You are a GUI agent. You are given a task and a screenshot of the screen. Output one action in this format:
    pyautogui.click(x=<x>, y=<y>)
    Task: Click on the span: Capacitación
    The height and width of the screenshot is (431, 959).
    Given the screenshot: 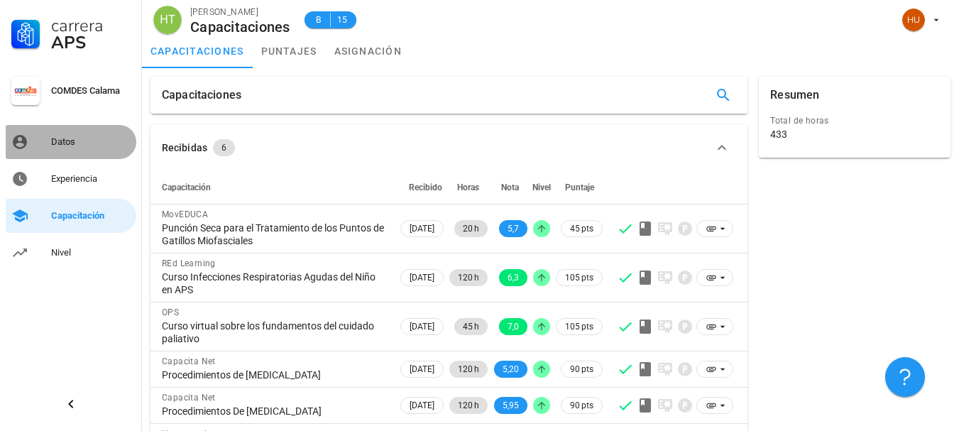 What is the action you would take?
    pyautogui.click(x=186, y=187)
    